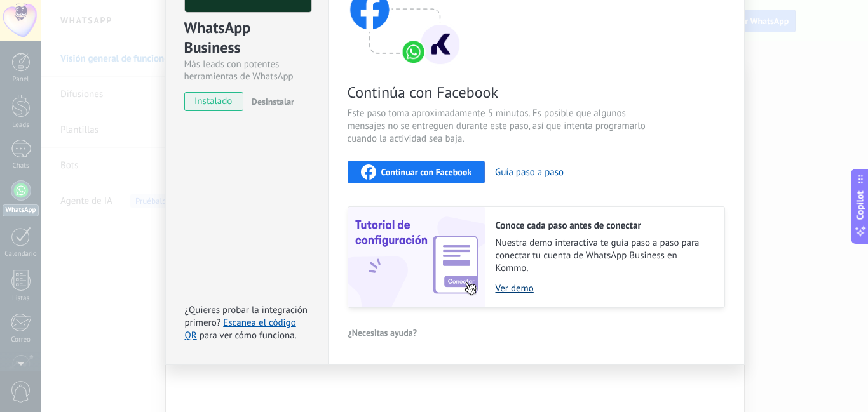  I want to click on span: para ver cómo funciona., so click(248, 335).